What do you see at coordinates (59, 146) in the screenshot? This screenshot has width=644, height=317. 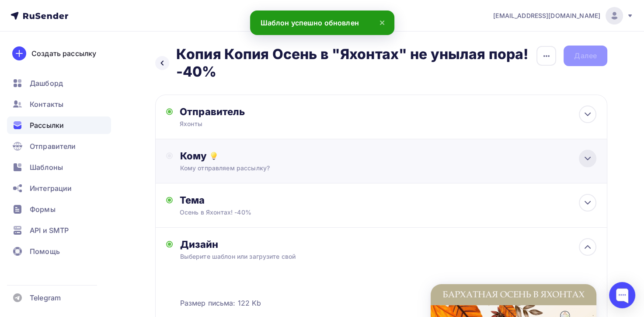 I see `a: Отправители` at bounding box center [59, 146].